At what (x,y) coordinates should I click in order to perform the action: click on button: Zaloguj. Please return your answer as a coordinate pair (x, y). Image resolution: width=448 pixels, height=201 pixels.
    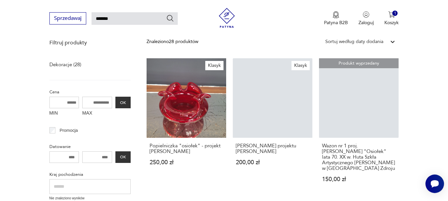
    Looking at the image, I should click on (366, 19).